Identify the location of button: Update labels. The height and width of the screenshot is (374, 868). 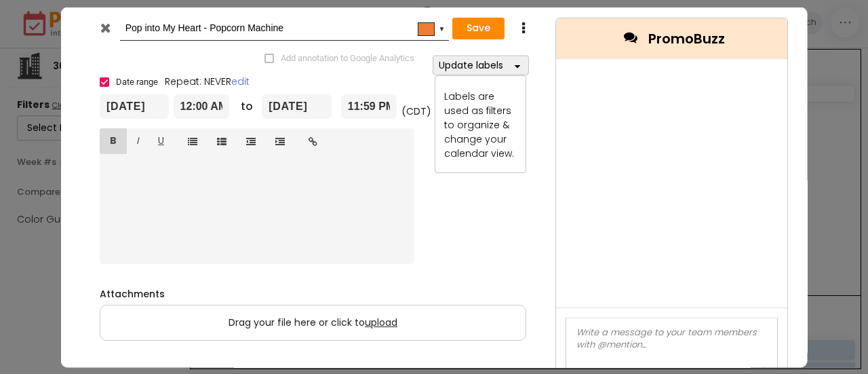
(480, 64).